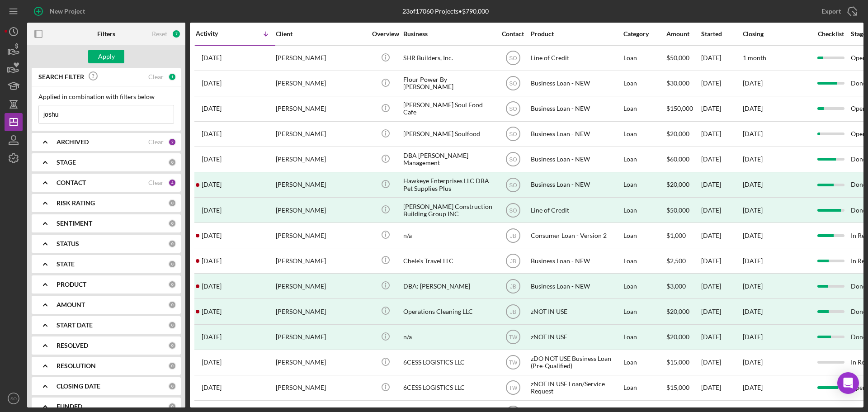  I want to click on div: Client, so click(321, 34).